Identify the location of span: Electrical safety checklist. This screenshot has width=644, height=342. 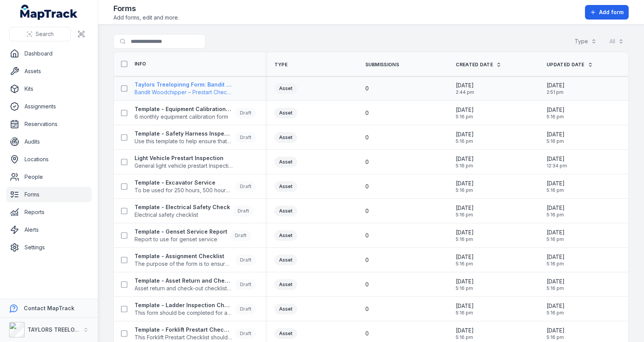
(182, 215).